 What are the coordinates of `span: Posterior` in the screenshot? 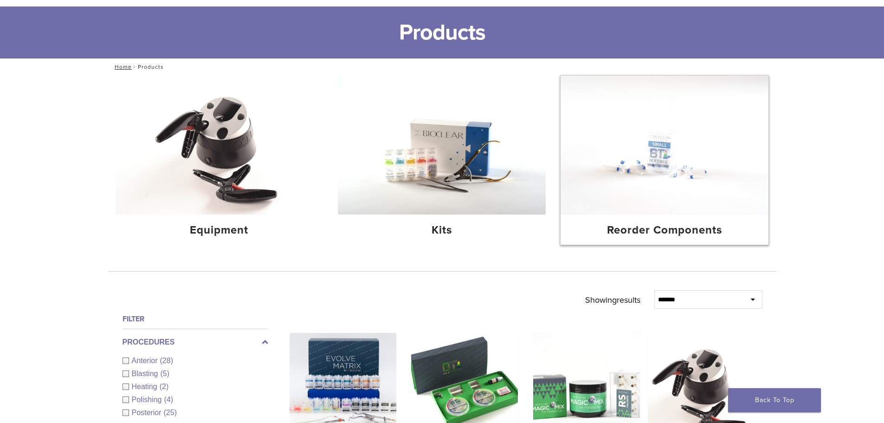 It's located at (148, 412).